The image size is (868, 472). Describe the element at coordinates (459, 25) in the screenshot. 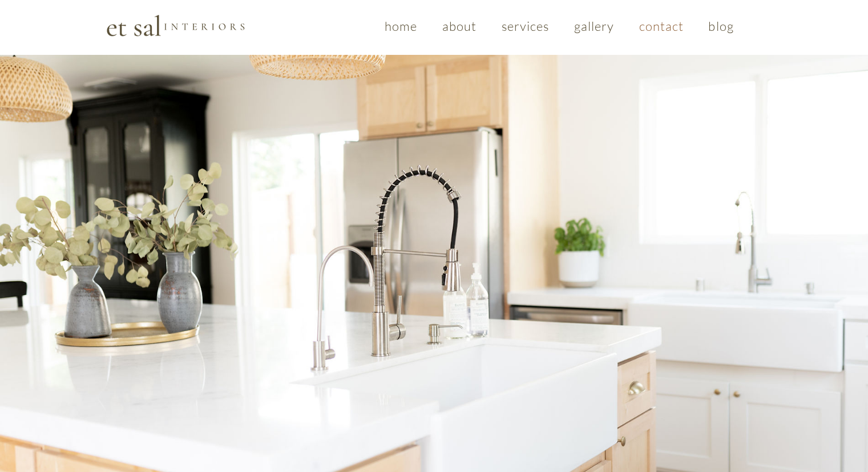

I see `span: about` at that location.